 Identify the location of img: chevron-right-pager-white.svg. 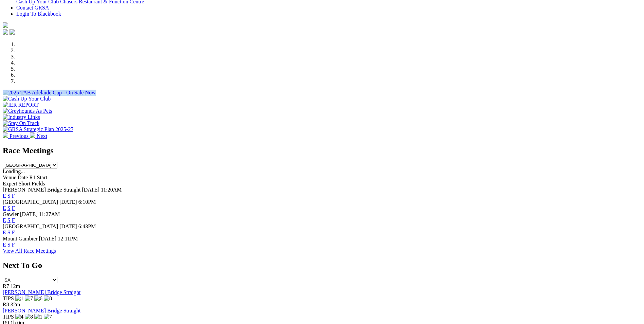
(33, 135).